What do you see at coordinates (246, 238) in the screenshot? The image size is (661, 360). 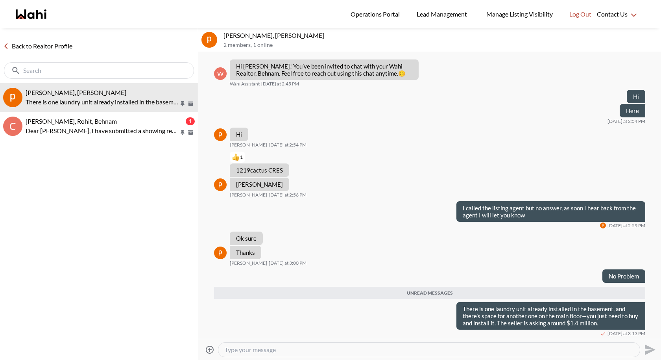 I see `p: Ok sure` at bounding box center [246, 238].